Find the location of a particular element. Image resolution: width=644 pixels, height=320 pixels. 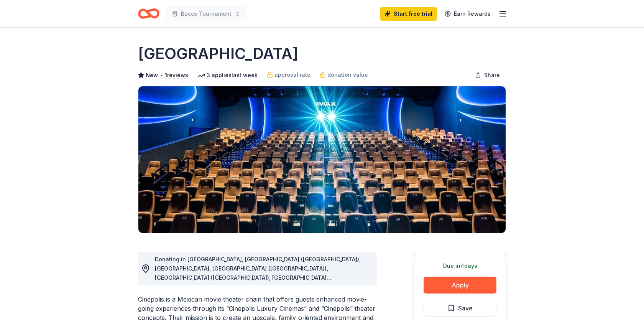

button: Bocce Tournament is located at coordinates (207, 14).